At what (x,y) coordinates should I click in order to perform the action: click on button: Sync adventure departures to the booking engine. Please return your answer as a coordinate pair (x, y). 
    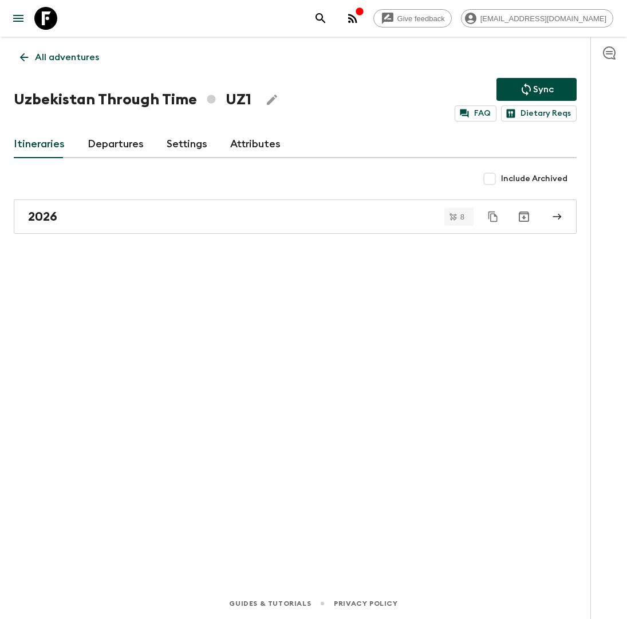
    Looking at the image, I should click on (537, 89).